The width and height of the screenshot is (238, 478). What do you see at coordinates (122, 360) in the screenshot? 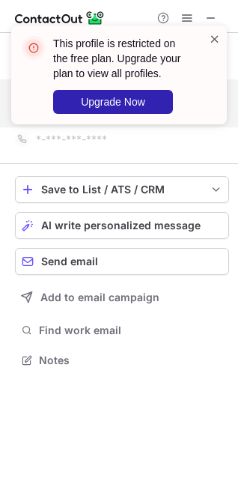
I see `button: Notes` at bounding box center [122, 360].